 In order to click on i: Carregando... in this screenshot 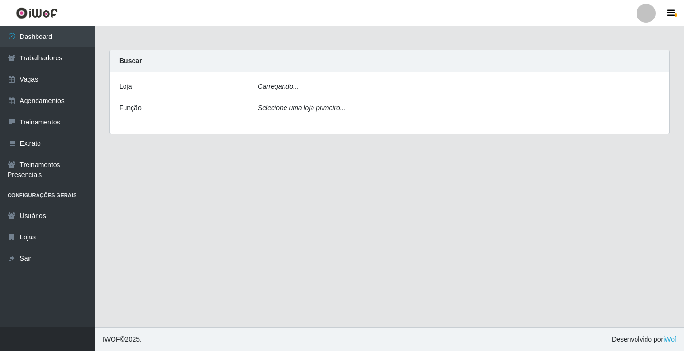, I will do `click(278, 86)`.